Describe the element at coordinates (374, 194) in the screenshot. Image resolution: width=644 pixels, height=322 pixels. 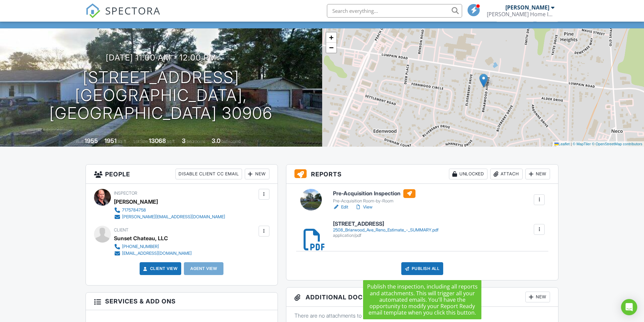
I see `h6: Pre-Acquisition Inspection` at that location.